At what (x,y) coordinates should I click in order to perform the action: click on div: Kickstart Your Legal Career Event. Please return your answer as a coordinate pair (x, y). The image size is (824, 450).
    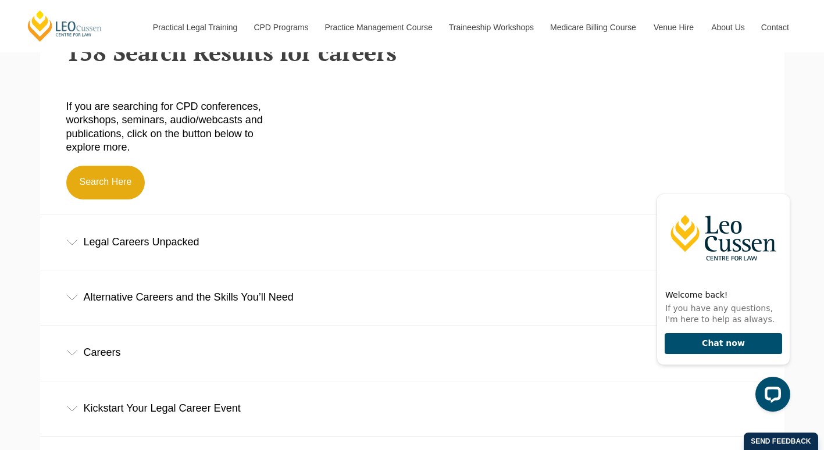
    Looking at the image, I should click on (412, 408).